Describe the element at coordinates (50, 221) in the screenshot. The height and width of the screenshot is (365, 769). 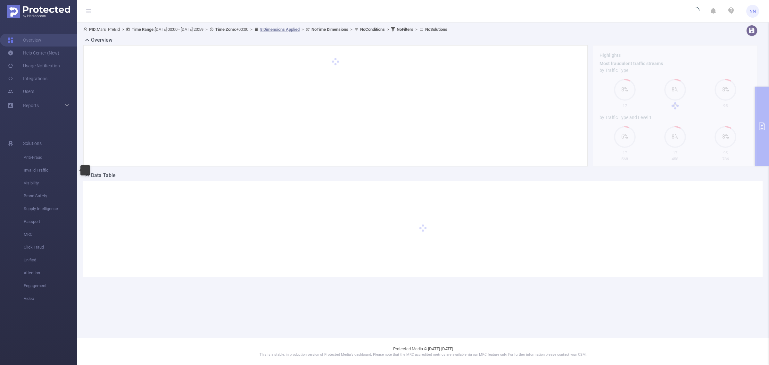
I see `span: Passport` at that location.